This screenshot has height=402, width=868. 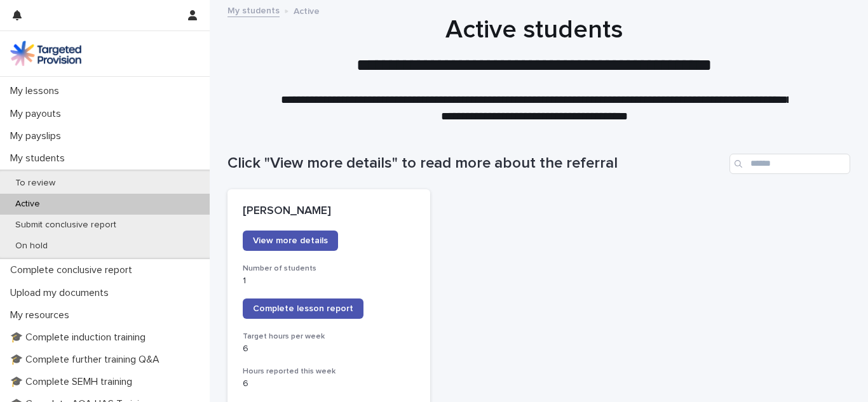 I want to click on div: Search, so click(x=790, y=163).